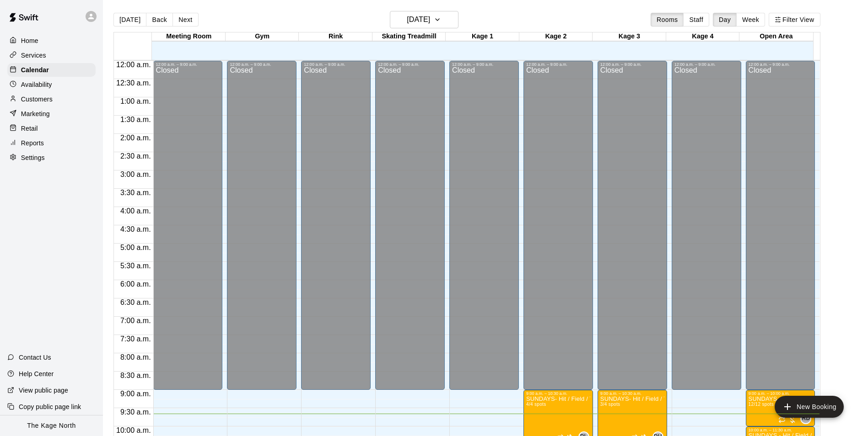  Describe the element at coordinates (51, 129) in the screenshot. I see `a: Retail` at that location.